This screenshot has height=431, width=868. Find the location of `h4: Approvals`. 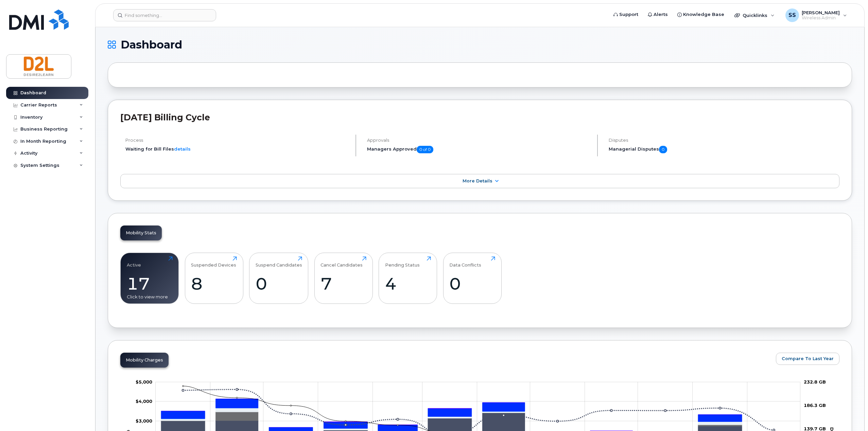

h4: Approvals is located at coordinates (479, 140).